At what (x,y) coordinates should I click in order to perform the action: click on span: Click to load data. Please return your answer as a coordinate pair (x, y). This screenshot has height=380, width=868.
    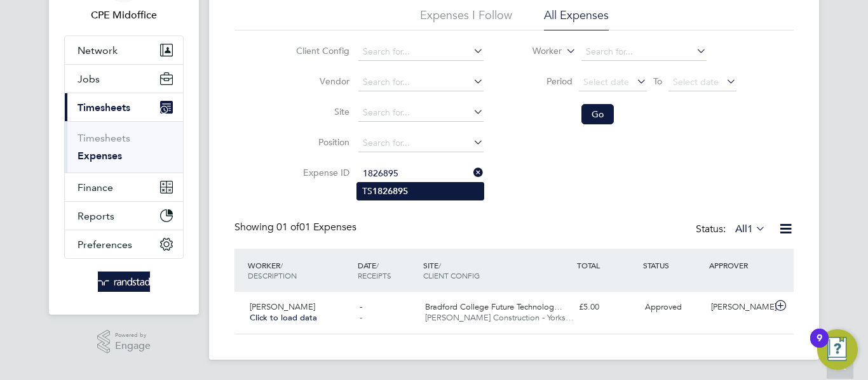
    Looking at the image, I should click on (283, 317).